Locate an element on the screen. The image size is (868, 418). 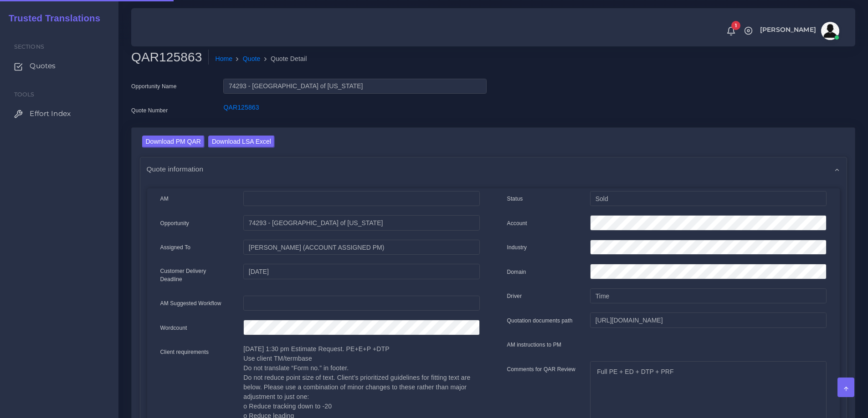
label: Account is located at coordinates (517, 223).